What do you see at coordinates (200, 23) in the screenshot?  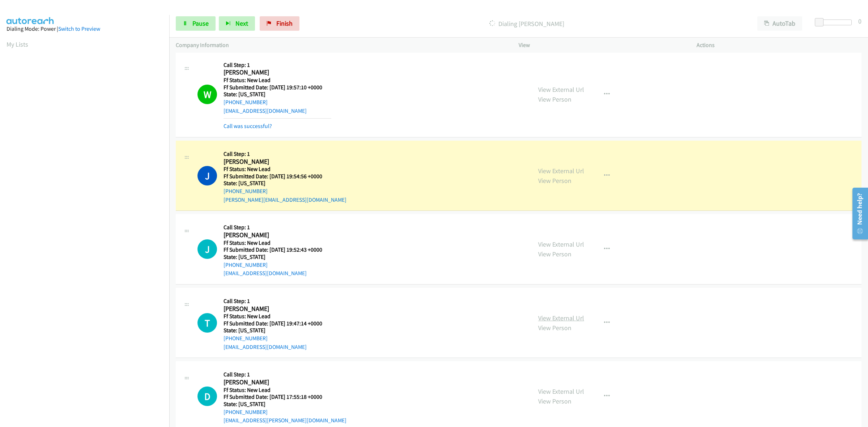 I see `span: Pause` at bounding box center [200, 23].